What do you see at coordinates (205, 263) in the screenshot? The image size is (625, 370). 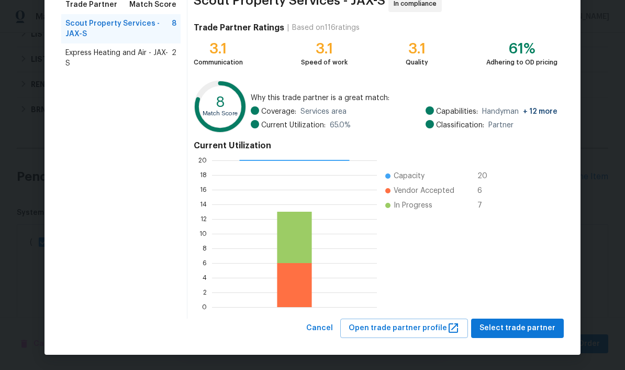 I see `text: 6` at bounding box center [205, 263].